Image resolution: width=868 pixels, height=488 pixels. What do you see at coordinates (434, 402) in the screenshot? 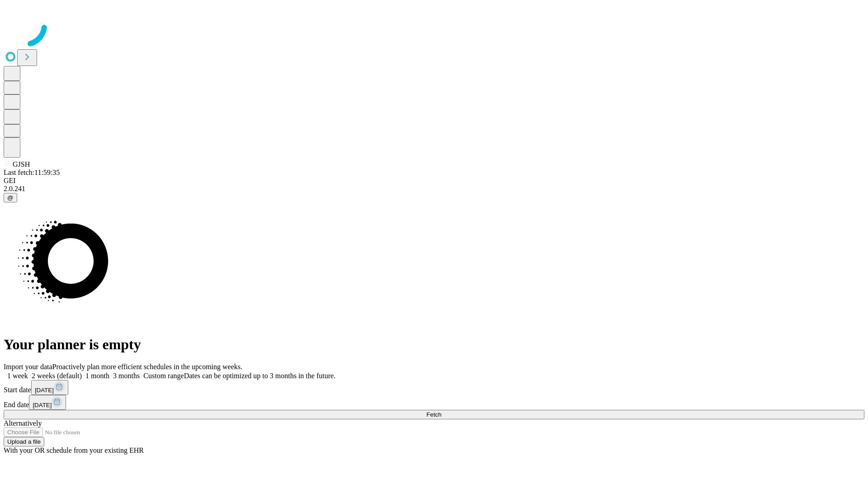
I see `div: End date` at bounding box center [434, 402].